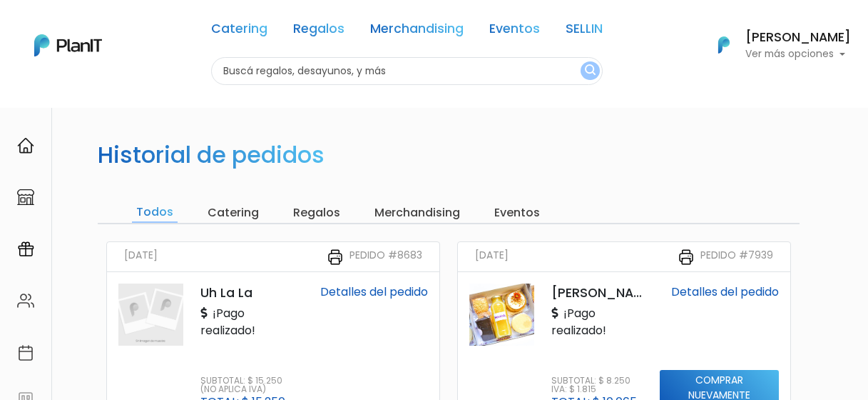 Image resolution: width=868 pixels, height=400 pixels. What do you see at coordinates (155, 213) in the screenshot?
I see `input: Todos` at bounding box center [155, 213].